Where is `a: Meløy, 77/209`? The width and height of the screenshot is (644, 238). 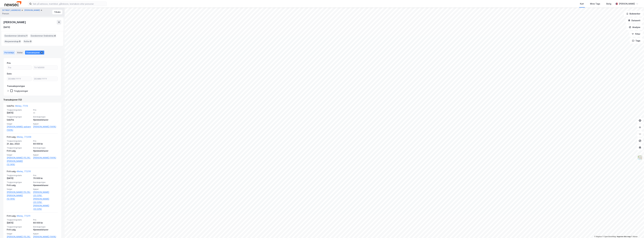 a: Meløy, 77/209 is located at coordinates (24, 137).